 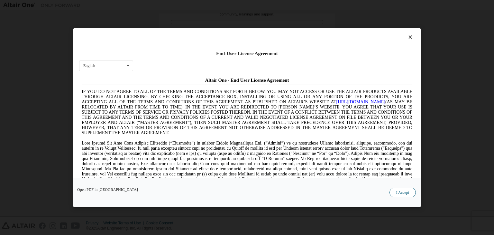 What do you see at coordinates (89, 66) in the screenshot?
I see `div: English` at bounding box center [89, 66].